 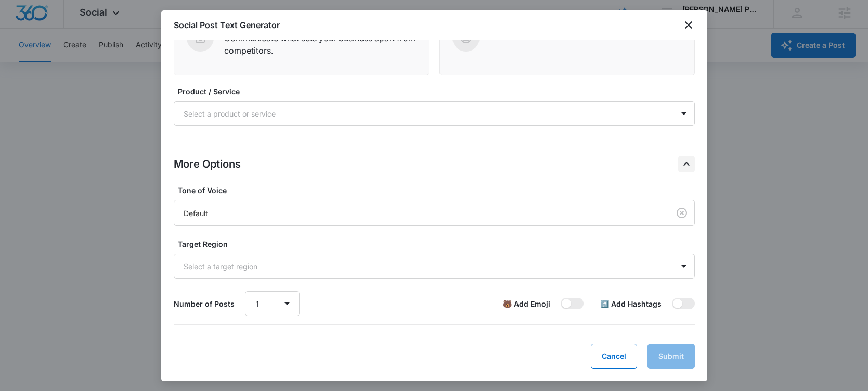 I want to click on button: Cancel, so click(x=614, y=356).